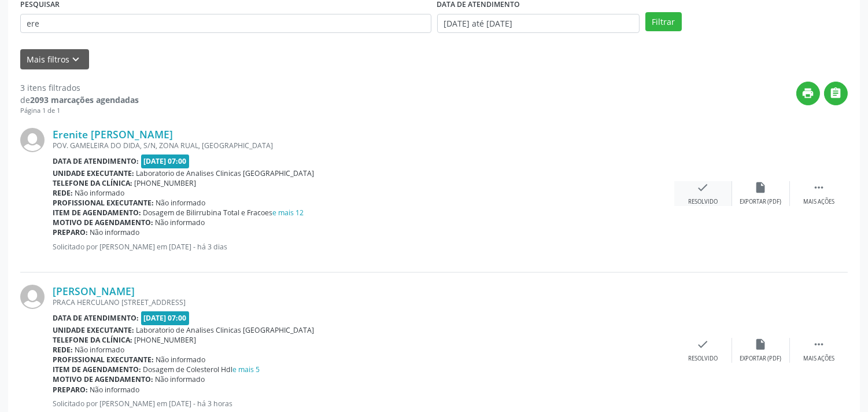  I want to click on input: Nome, CNS, so click(225, 24).